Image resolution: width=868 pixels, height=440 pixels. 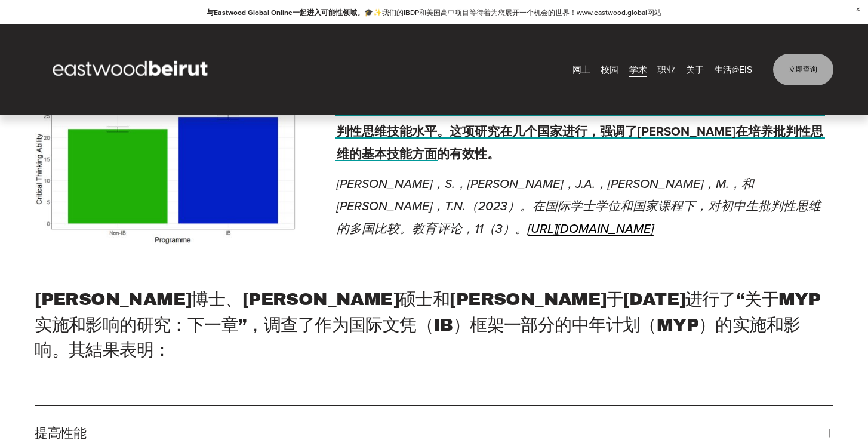 What do you see at coordinates (694, 70) in the screenshot?
I see `span: 关于` at bounding box center [694, 70].